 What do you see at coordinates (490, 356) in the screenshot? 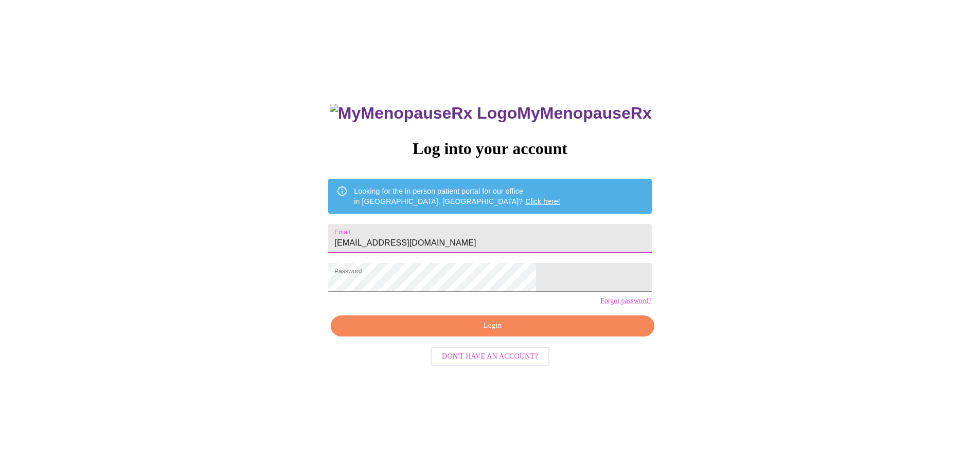
I see `a: Don't have an account?` at bounding box center [490, 356].